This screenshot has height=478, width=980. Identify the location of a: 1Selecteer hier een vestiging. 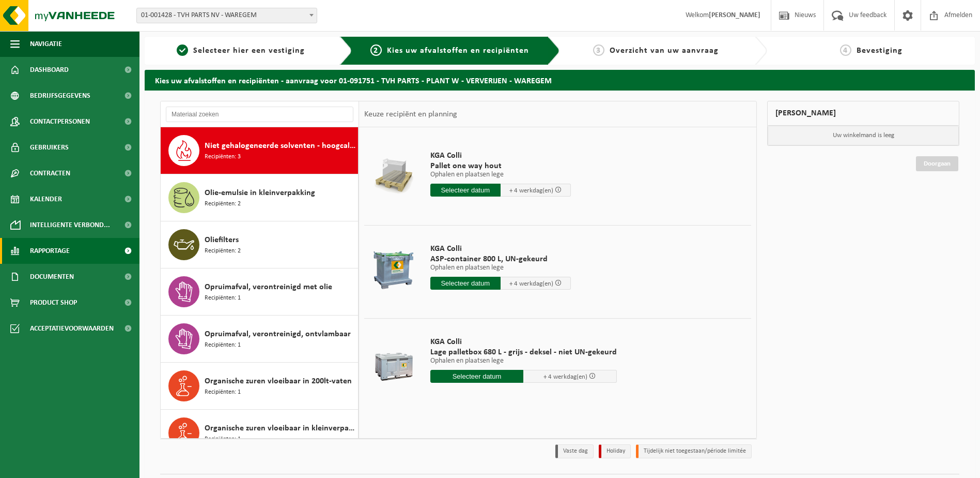
(241, 50).